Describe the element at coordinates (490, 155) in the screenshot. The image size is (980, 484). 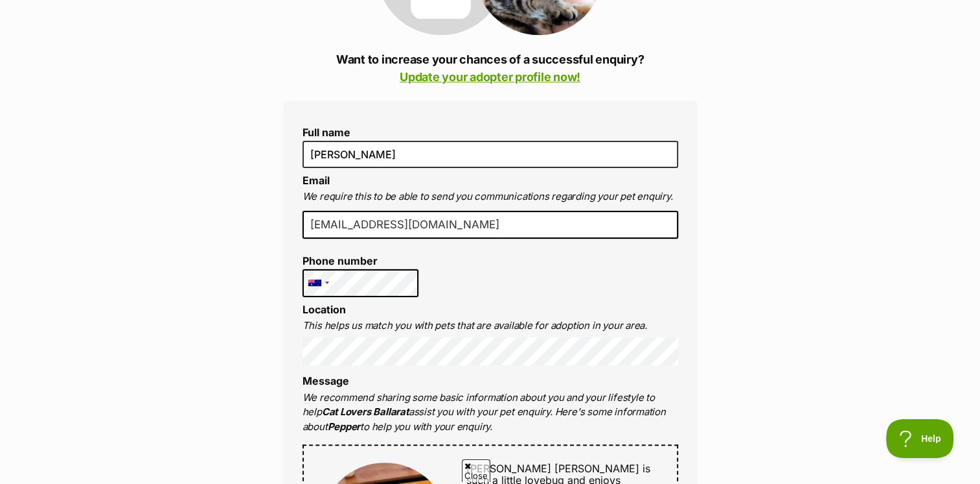
I see `input: E.g. Jimmy Chew` at that location.